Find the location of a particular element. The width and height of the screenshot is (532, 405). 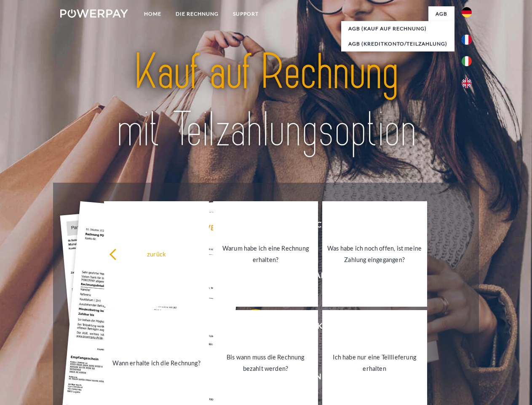

a: SUPPORT is located at coordinates (245, 14).